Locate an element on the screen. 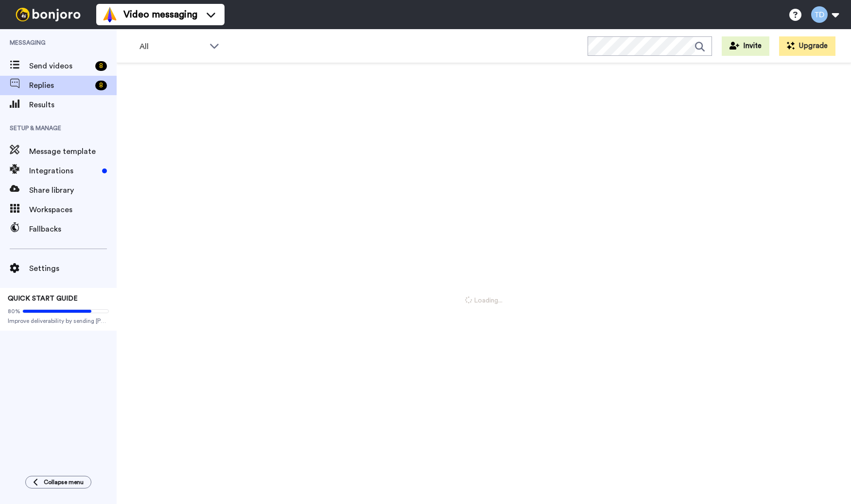 Image resolution: width=851 pixels, height=504 pixels. span: Workspaces is located at coordinates (73, 210).